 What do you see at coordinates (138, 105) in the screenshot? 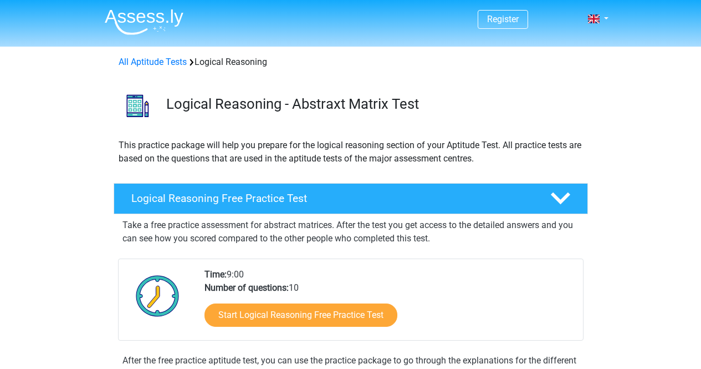
I see `img: logical reasoning` at bounding box center [138, 105].